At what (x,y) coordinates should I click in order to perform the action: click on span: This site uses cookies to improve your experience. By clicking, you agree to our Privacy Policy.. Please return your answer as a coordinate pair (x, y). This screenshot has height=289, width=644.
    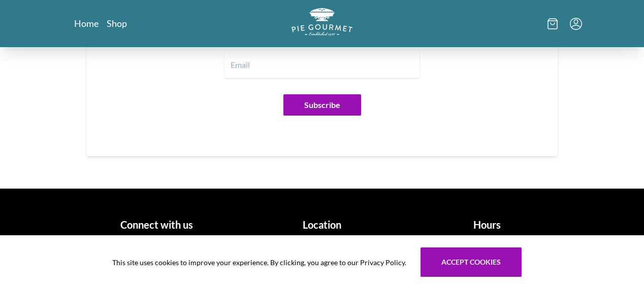
    Looking at the image, I should click on (259, 262).